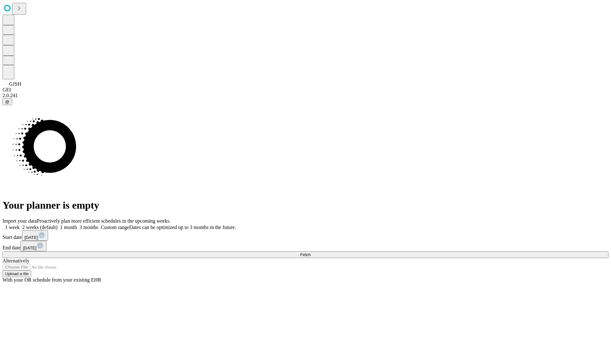  What do you see at coordinates (12, 227) in the screenshot?
I see `span: 1 week` at bounding box center [12, 227].